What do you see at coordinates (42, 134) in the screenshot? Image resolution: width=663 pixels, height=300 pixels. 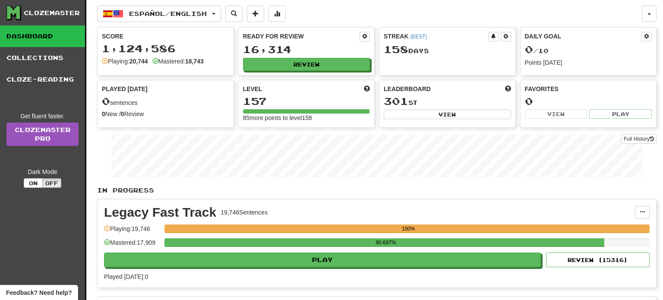 I see `a: ClozemasterPro` at bounding box center [42, 134].